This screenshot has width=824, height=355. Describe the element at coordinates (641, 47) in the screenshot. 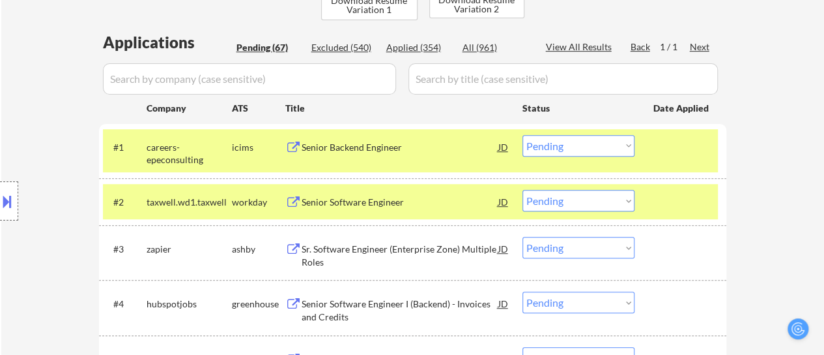

I see `div: Back` at that location.